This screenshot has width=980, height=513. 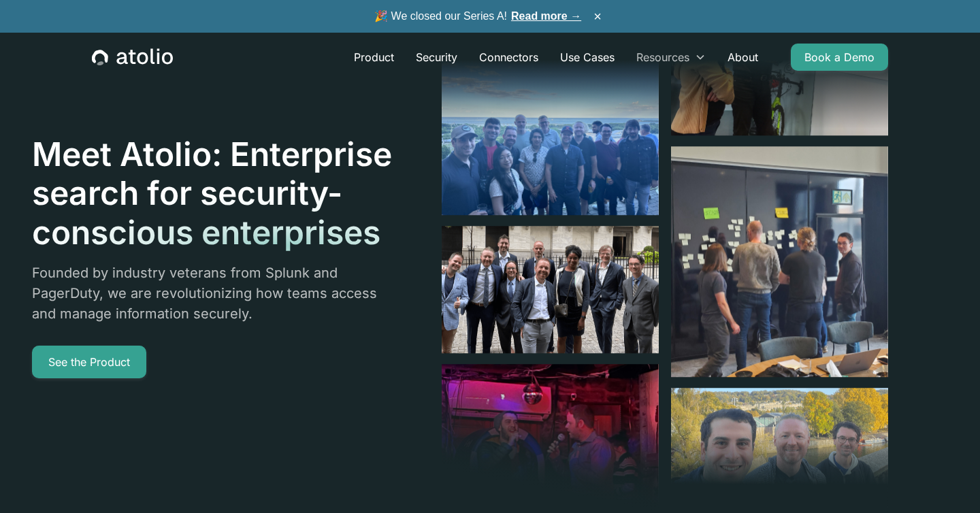 I want to click on a: Use Cases, so click(x=587, y=57).